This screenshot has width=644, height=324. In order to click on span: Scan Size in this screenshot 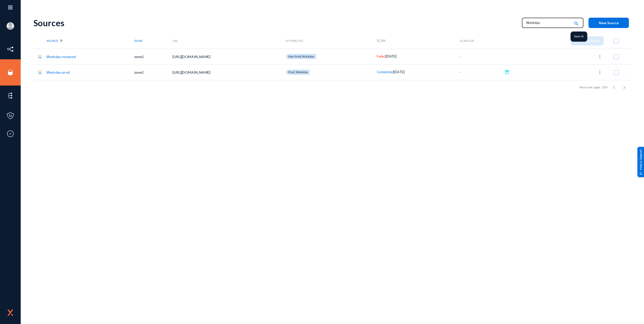, I will do `click(466, 41)`.